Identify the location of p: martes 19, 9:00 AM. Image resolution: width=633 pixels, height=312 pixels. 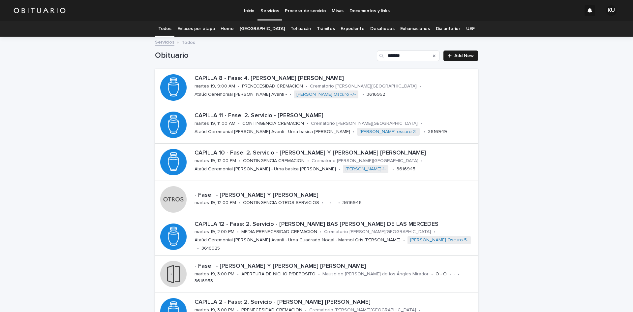
(215, 86).